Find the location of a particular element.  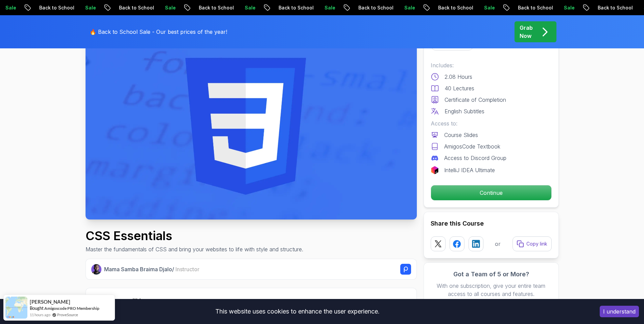

img: Nelson Djalo is located at coordinates (96, 269).